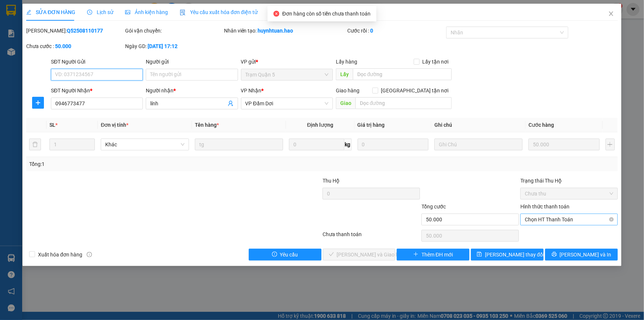  What do you see at coordinates (27, 27) in the screenshot?
I see `img: logo.jpg` at bounding box center [27, 27].